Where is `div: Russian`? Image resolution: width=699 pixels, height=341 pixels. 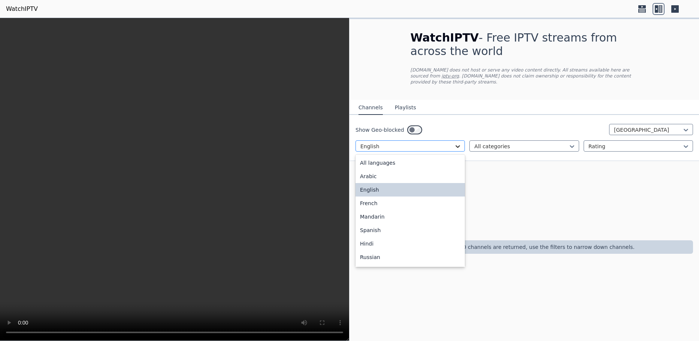 div: Russian is located at coordinates (410, 257).